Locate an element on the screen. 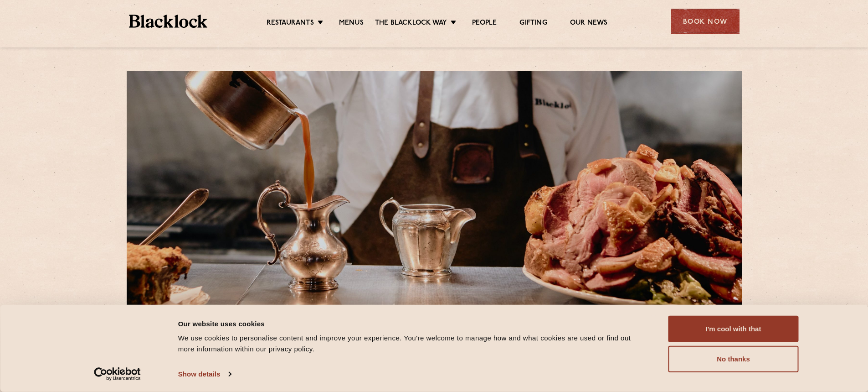 This screenshot has height=392, width=868. a: Restaurants is located at coordinates (290, 23).